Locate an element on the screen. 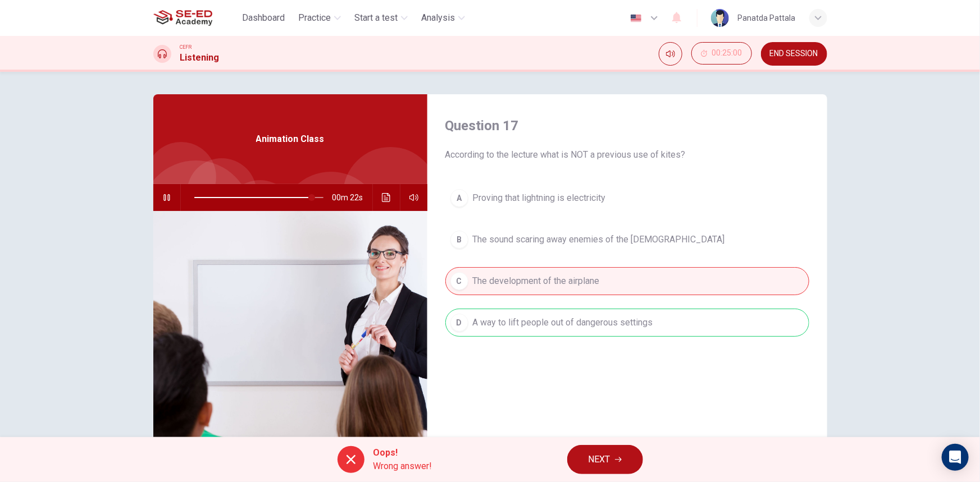  div: Panatda Pattala is located at coordinates (767, 18).